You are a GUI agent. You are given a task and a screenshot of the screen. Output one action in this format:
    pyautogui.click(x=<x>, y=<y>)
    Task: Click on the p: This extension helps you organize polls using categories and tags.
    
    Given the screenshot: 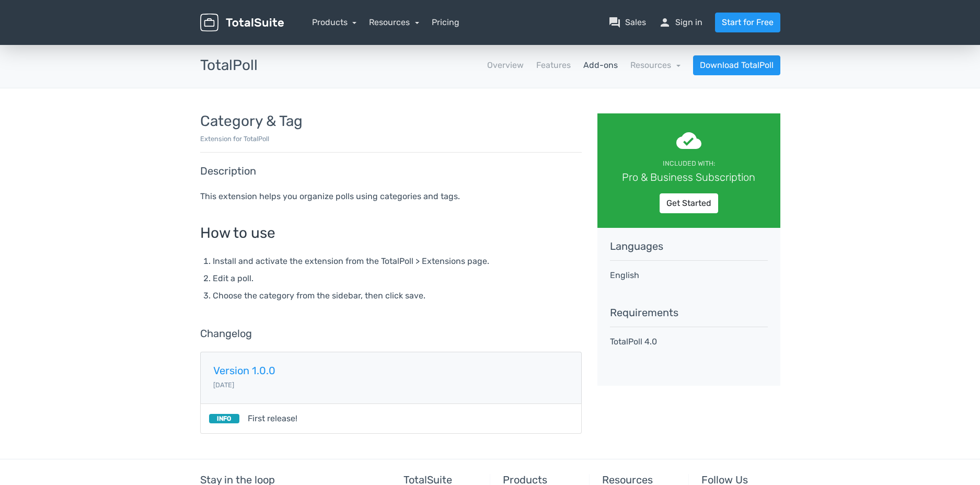 What is the action you would take?
    pyautogui.click(x=391, y=196)
    